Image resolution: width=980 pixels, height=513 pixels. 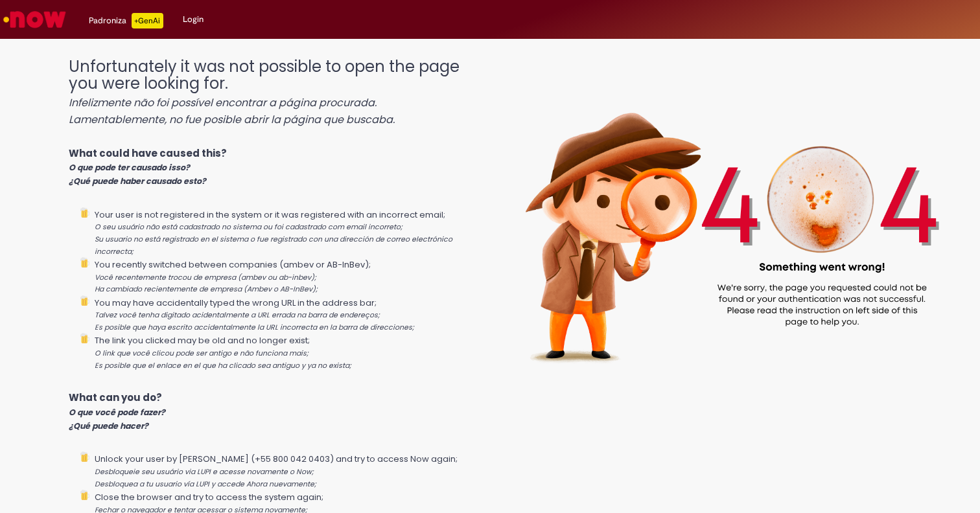 I want to click on i: ¿Qué puede haber causado esto?, so click(x=137, y=181).